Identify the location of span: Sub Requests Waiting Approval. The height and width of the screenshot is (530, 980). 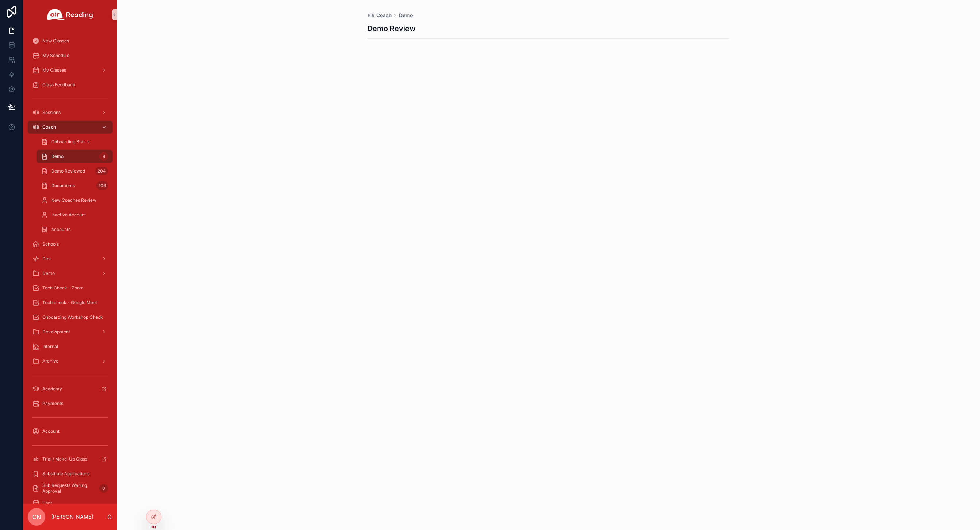
(70, 488).